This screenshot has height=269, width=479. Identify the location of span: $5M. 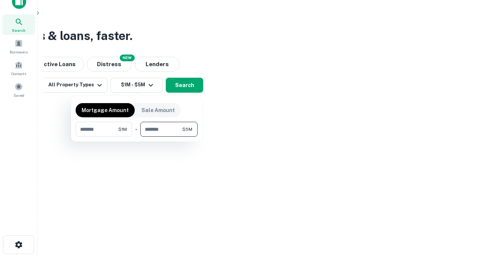
(187, 129).